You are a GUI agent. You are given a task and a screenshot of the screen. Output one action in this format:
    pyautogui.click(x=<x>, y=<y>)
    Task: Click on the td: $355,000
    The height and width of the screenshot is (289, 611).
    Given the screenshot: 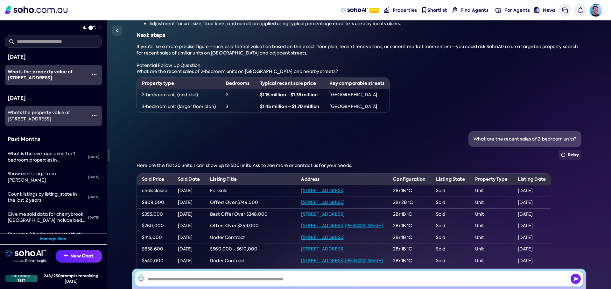 What is the action you would take?
    pyautogui.click(x=155, y=214)
    